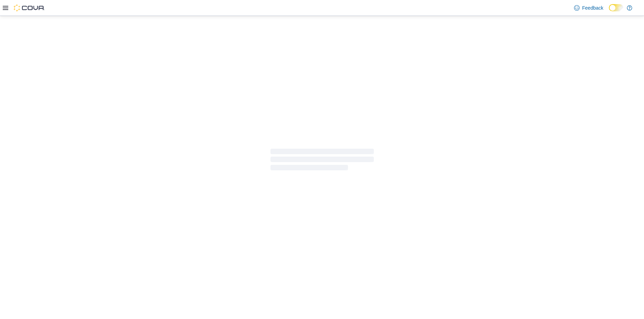 This screenshot has height=319, width=644. I want to click on img: Cova, so click(29, 8).